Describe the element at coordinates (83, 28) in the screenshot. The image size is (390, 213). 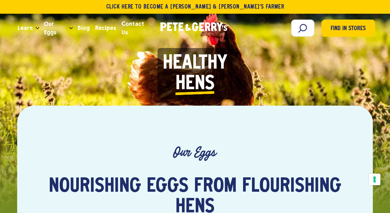
I see `span: Blog` at that location.